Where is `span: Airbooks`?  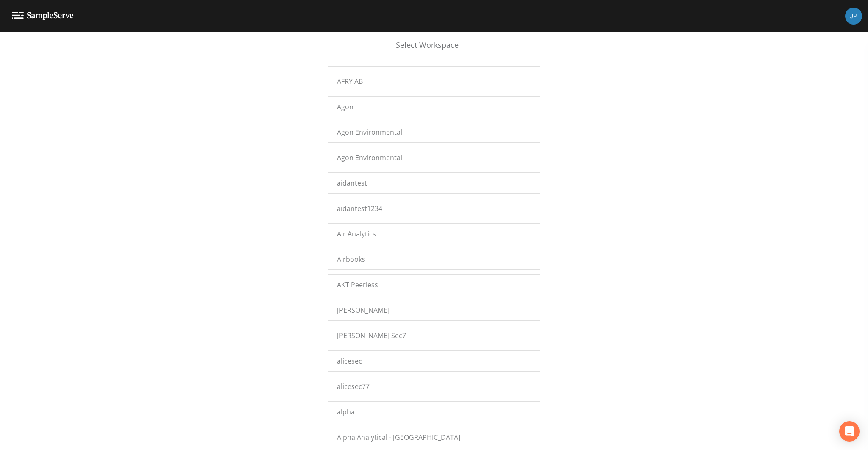
span: Airbooks is located at coordinates (351, 259).